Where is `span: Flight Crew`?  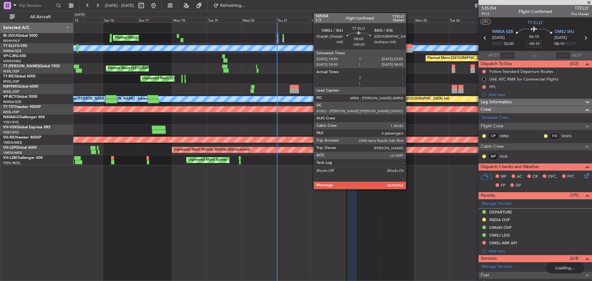 span: Flight Crew is located at coordinates (492, 126).